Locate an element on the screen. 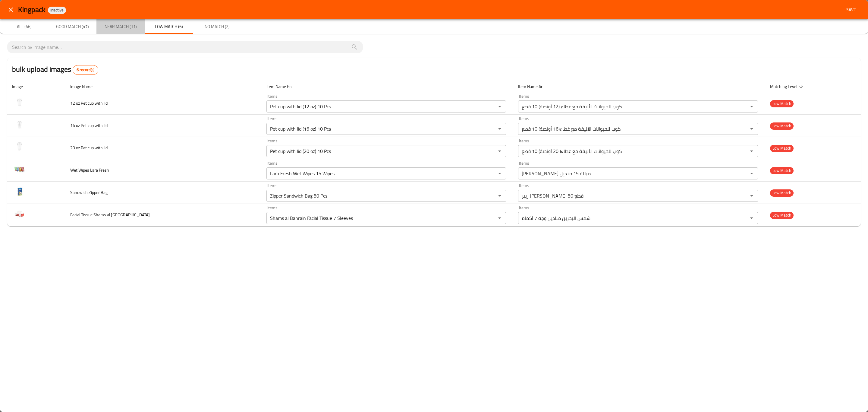  span: Kingpack is located at coordinates (32, 9).